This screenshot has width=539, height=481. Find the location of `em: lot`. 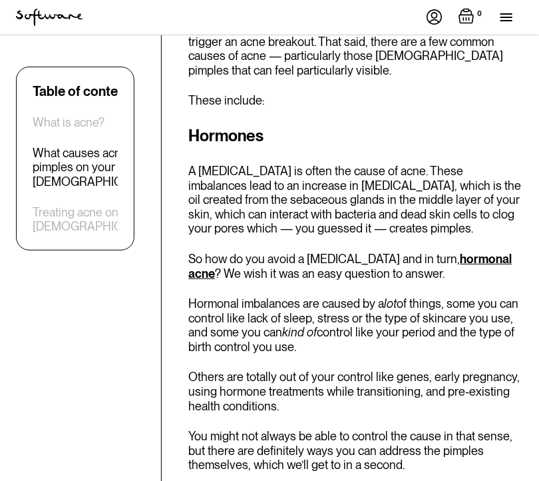

em: lot is located at coordinates (390, 303).